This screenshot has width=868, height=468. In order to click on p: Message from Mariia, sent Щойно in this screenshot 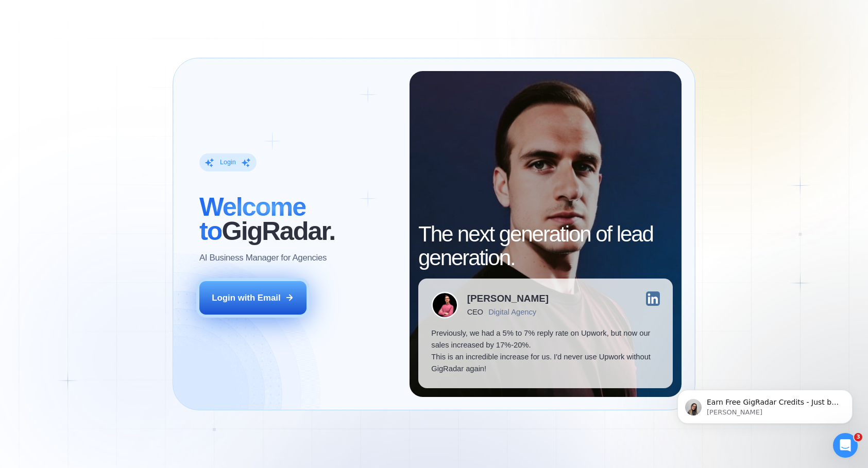, I will do `click(111, 44)`.